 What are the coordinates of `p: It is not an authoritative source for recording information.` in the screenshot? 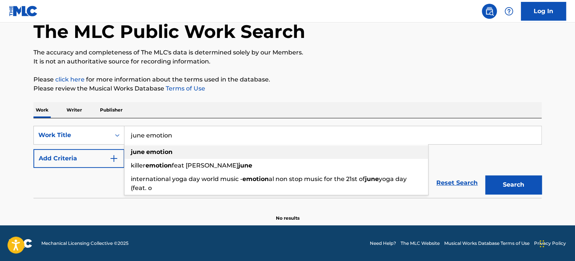 It's located at (288, 62).